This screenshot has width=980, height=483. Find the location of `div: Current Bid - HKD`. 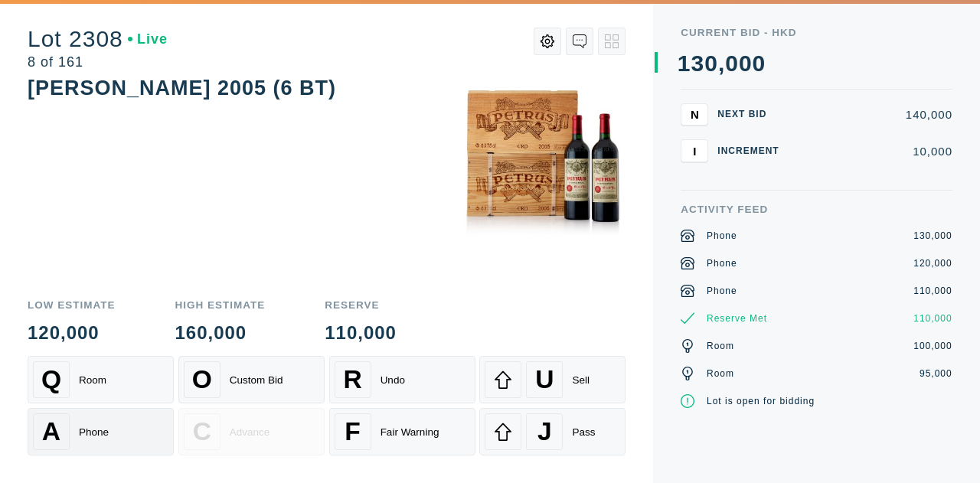

div: Current Bid - HKD is located at coordinates (816, 33).